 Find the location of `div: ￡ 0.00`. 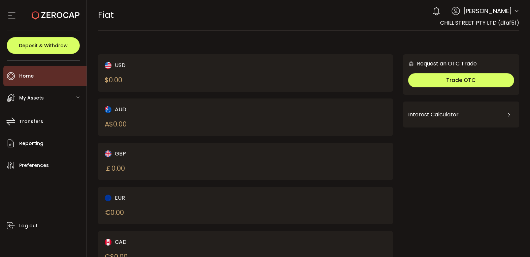

div: ￡ 0.00 is located at coordinates (115, 168).